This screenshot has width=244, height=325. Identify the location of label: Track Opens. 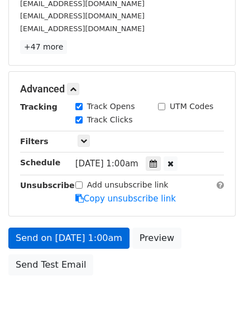
(111, 106).